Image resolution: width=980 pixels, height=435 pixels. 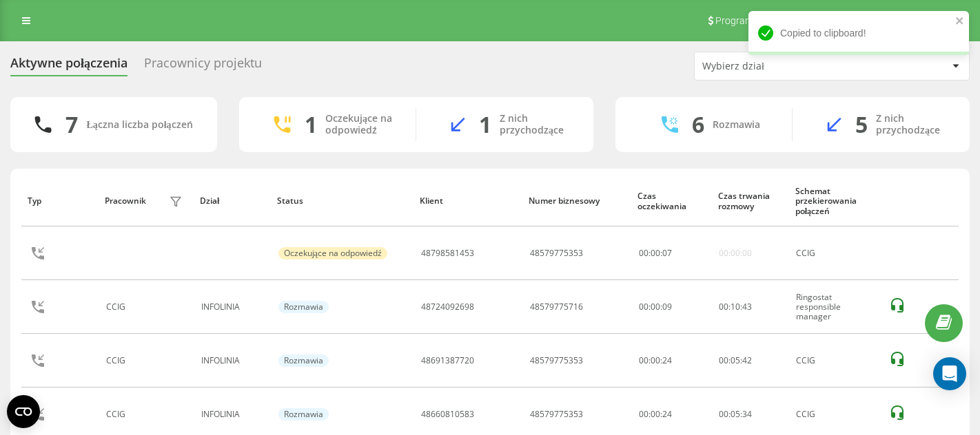 What do you see at coordinates (751, 21) in the screenshot?
I see `span: Program poleceń` at bounding box center [751, 21].